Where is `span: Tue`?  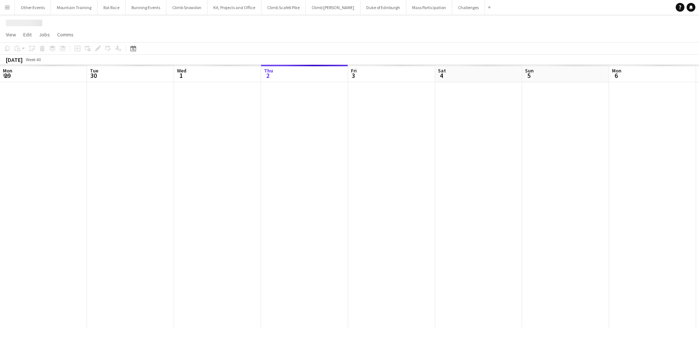
span: Tue is located at coordinates (94, 71).